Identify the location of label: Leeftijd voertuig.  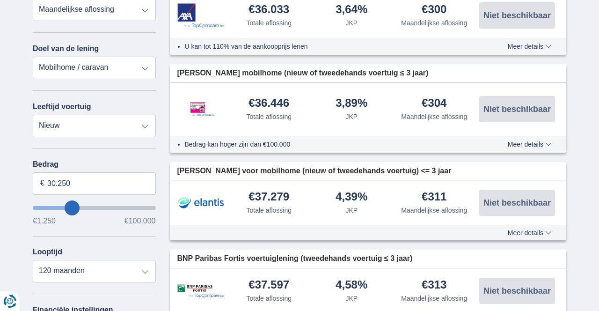
(62, 107).